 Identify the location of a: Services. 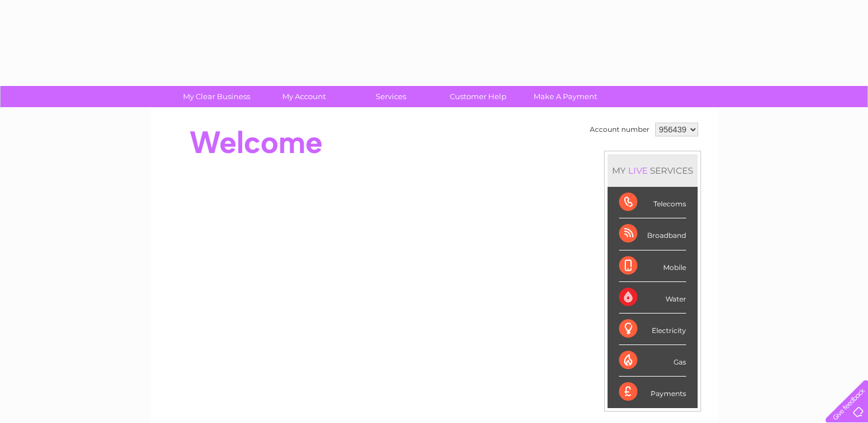
(391, 96).